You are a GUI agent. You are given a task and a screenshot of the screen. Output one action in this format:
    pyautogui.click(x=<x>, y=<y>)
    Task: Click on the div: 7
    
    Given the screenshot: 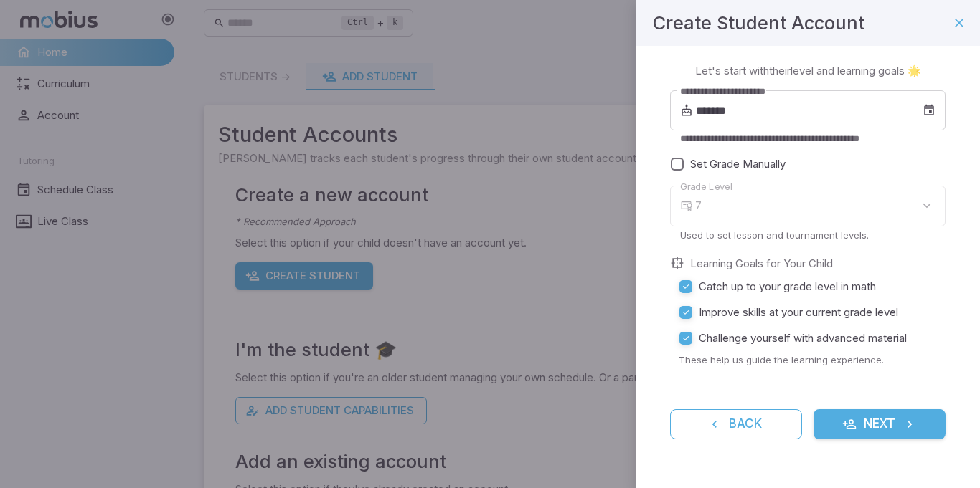 What is the action you would take?
    pyautogui.click(x=820, y=206)
    